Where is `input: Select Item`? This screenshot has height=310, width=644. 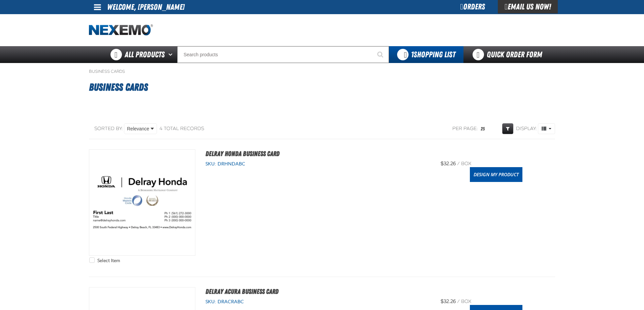
input: Select Item is located at coordinates (92, 260).